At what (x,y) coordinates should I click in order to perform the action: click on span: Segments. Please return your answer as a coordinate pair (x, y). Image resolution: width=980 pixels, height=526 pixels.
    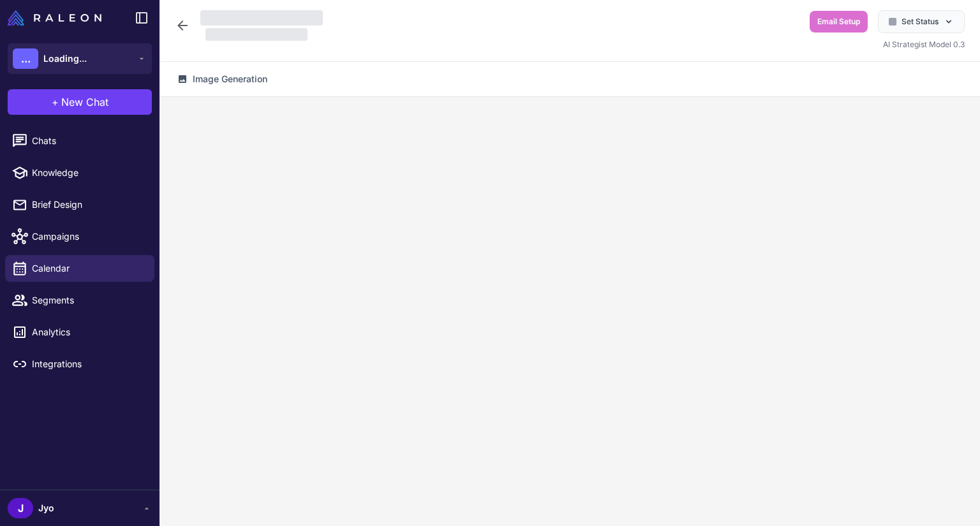
    Looking at the image, I should click on (88, 300).